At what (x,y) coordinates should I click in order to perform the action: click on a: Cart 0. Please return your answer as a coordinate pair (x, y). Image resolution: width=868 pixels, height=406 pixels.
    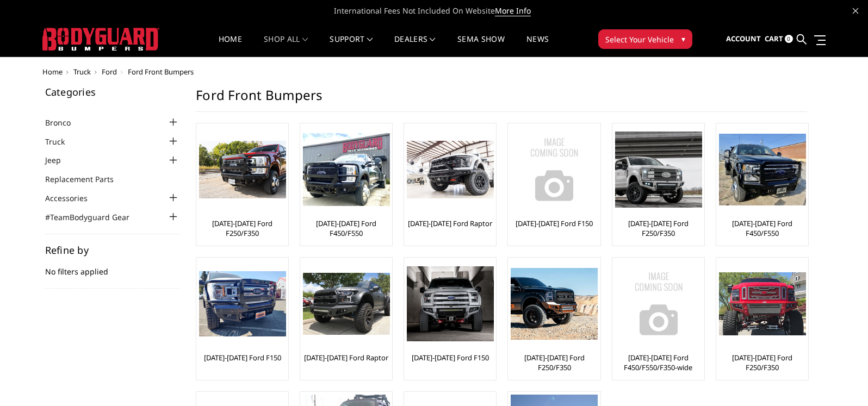
    Looking at the image, I should click on (779, 39).